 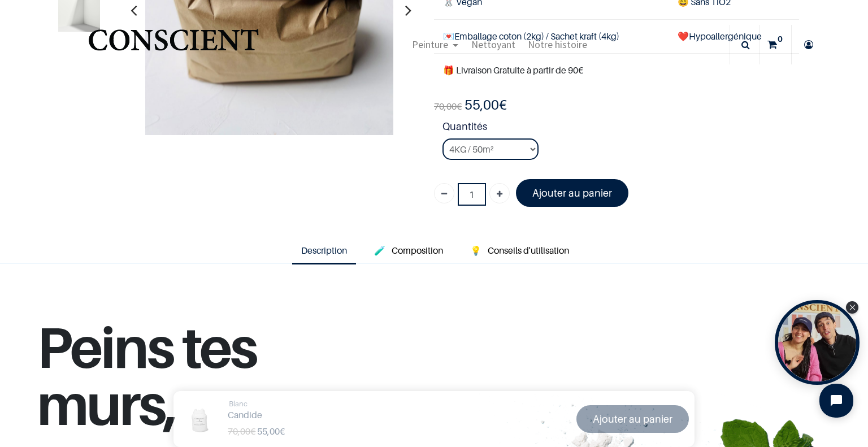 What do you see at coordinates (513, 70) in the screenshot?
I see `font: 🎁 Livraison Gratuite à partir de 90€` at bounding box center [513, 70].